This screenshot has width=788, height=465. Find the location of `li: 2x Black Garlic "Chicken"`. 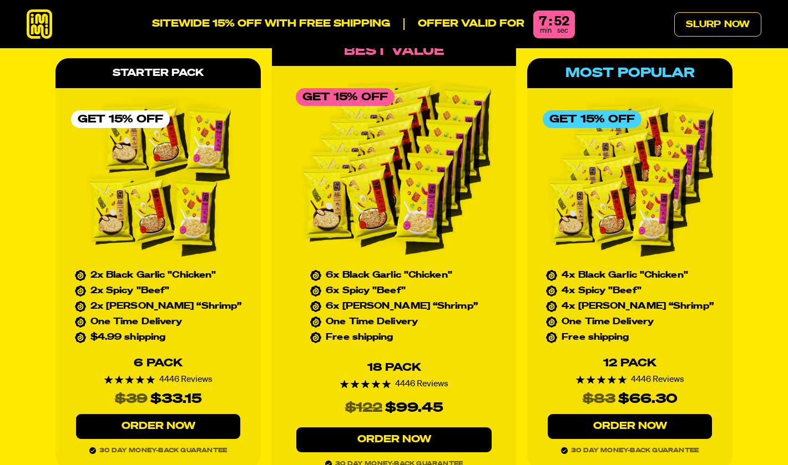

li: 2x Black Garlic "Chicken" is located at coordinates (158, 276).